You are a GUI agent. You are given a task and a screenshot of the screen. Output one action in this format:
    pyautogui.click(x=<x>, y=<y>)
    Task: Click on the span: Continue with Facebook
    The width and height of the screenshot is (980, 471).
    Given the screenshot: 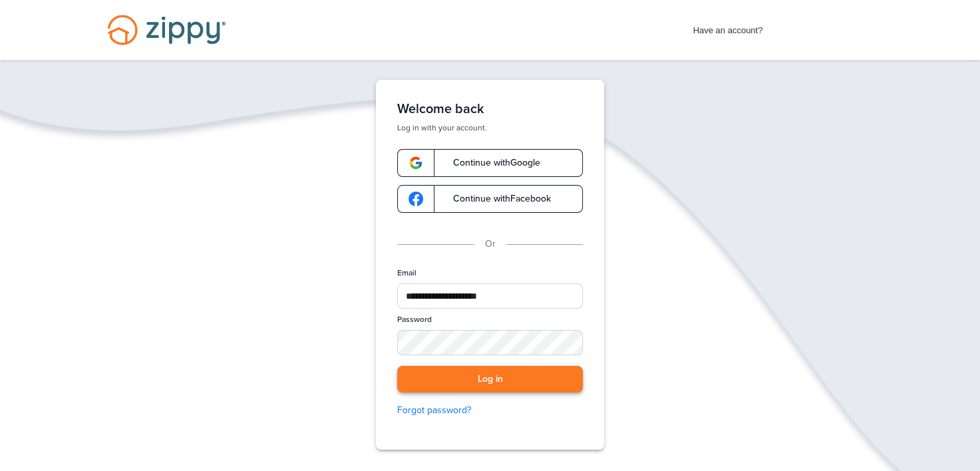 What is the action you would take?
    pyautogui.click(x=495, y=199)
    